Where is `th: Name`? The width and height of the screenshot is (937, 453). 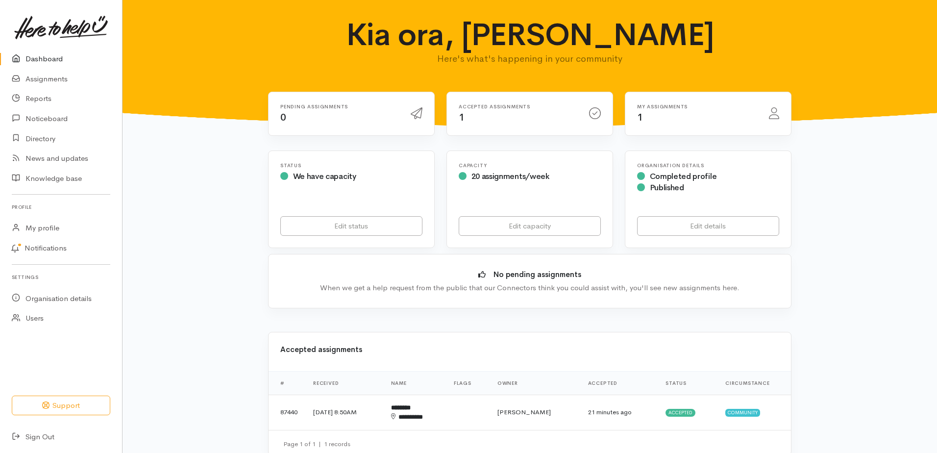 th: Name is located at coordinates (414, 383).